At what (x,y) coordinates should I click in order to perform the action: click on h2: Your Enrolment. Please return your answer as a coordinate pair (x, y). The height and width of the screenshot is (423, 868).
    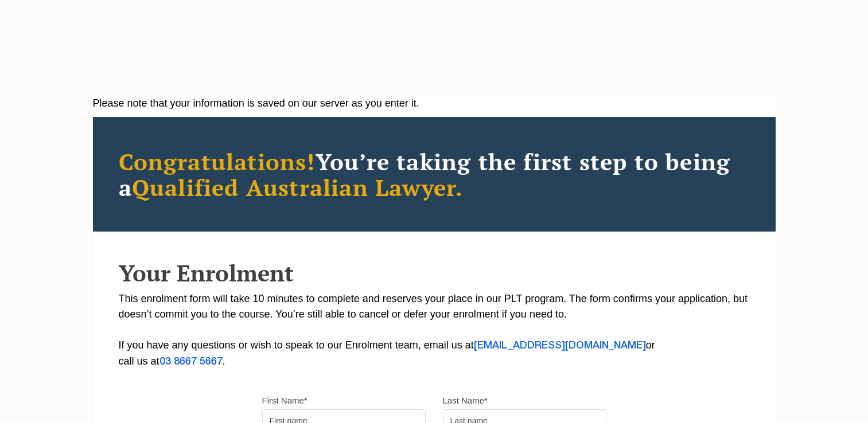
    Looking at the image, I should click on (434, 273).